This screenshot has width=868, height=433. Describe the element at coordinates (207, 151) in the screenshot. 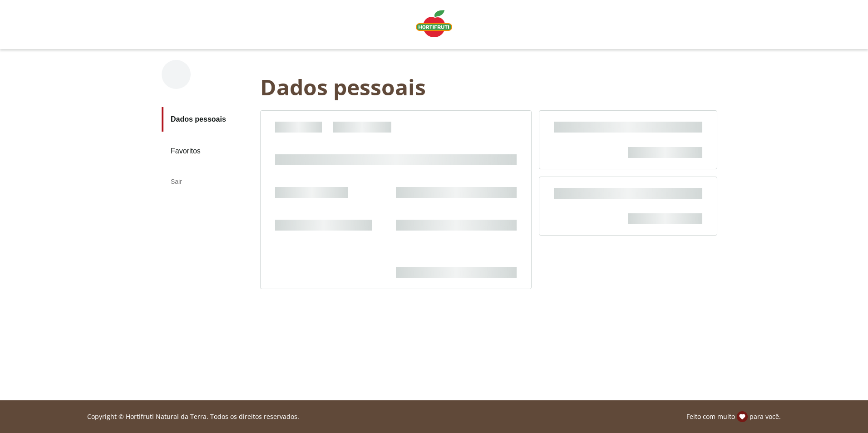

I see `a: Favoritos` at that location.